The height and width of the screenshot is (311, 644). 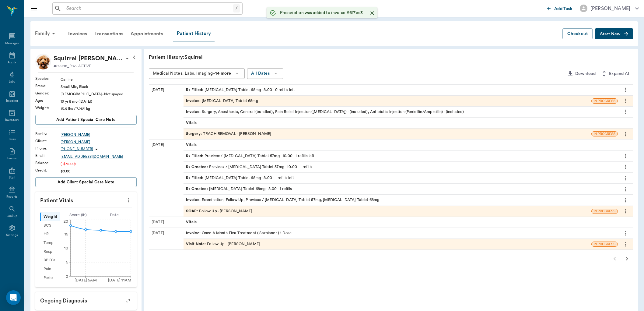 I want to click on tspan: 5, so click(x=67, y=262).